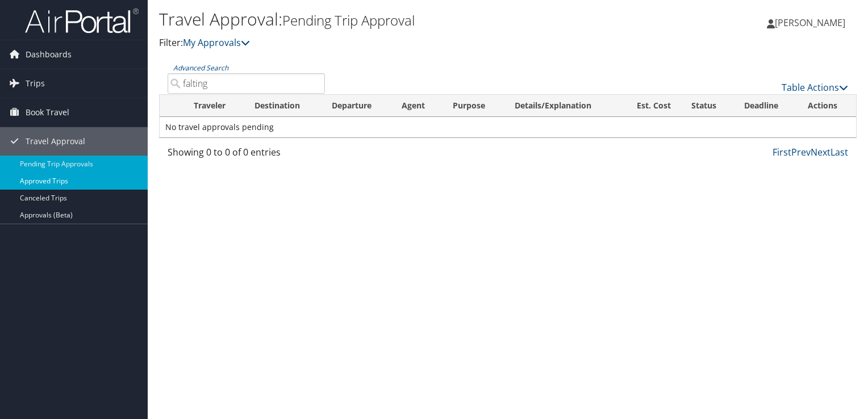  I want to click on th: Est. Cost: activate to sort column ascending, so click(649, 105).